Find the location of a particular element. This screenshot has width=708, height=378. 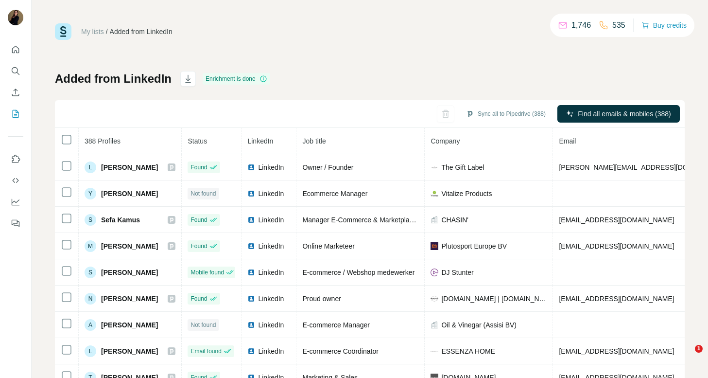

div: N is located at coordinates (90, 298).